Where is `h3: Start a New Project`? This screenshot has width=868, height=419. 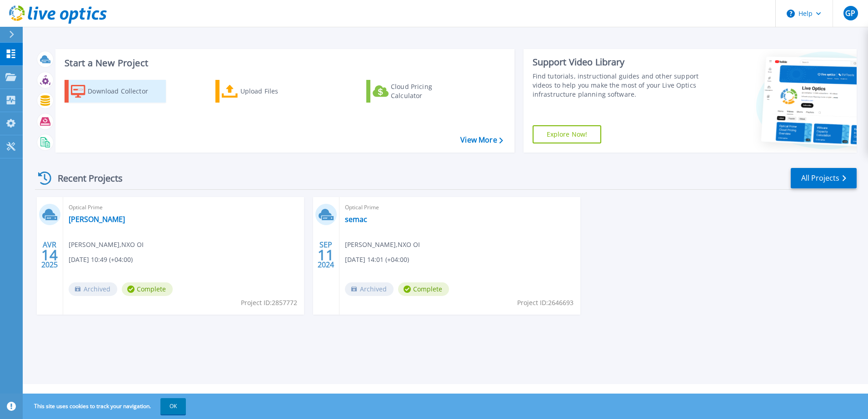
h3: Start a New Project is located at coordinates (284, 63).